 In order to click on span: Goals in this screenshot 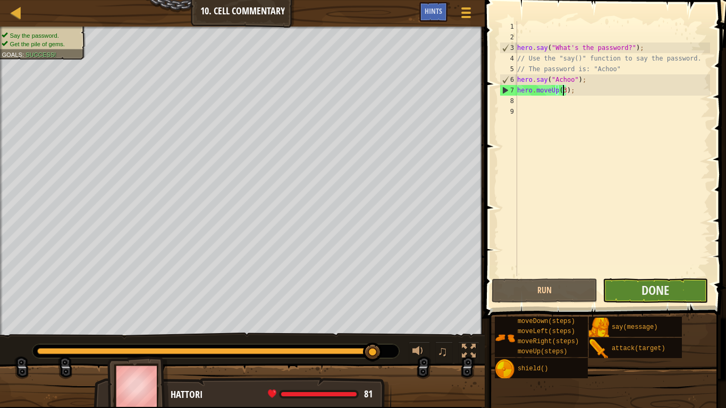, I will do `click(12, 54)`.